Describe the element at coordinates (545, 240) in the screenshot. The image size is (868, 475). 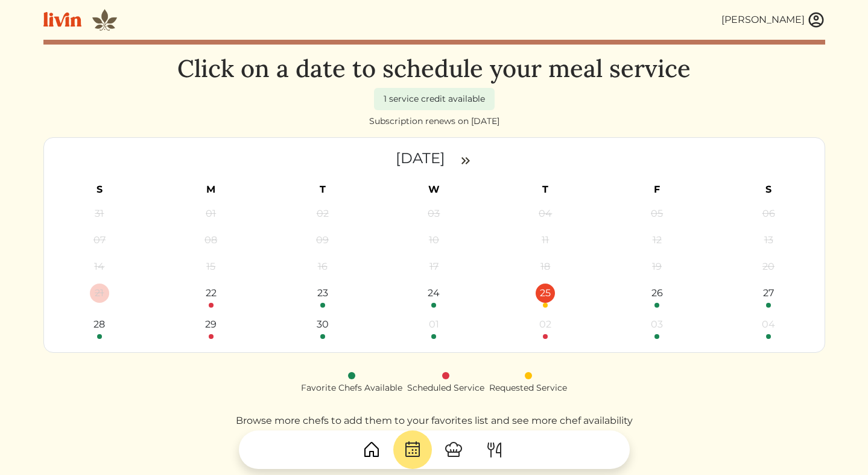
I see `div: 11` at that location.